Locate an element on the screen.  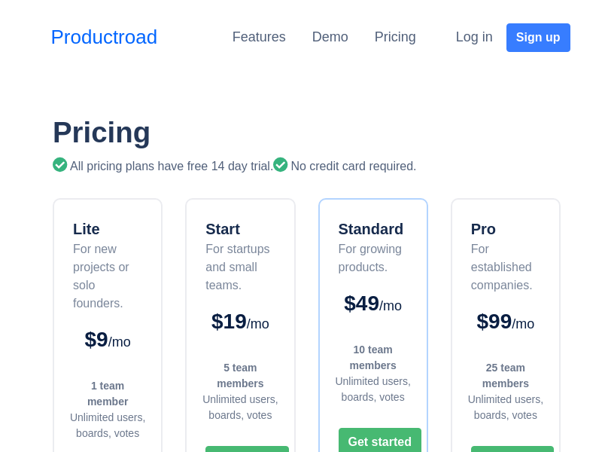
a: Productroad is located at coordinates (105, 37).